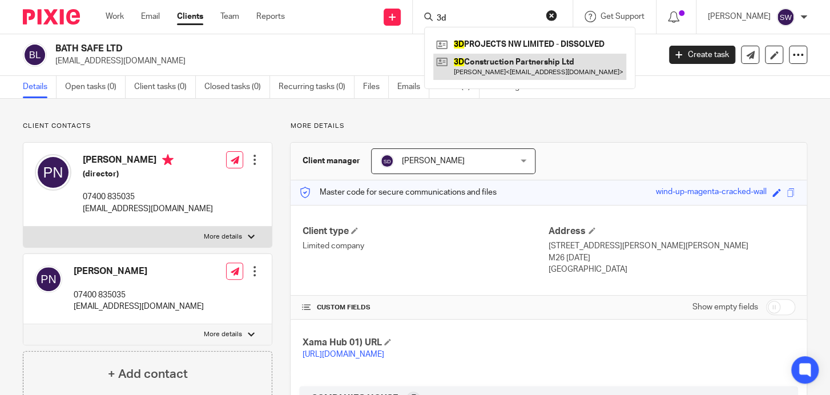 The width and height of the screenshot is (830, 395). I want to click on a: Details, so click(39, 87).